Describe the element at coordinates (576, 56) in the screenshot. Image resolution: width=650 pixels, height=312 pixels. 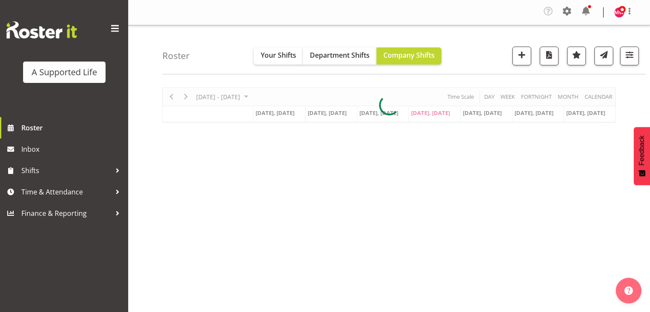
I see `button: Highlight an important date within the roster.` at that location.